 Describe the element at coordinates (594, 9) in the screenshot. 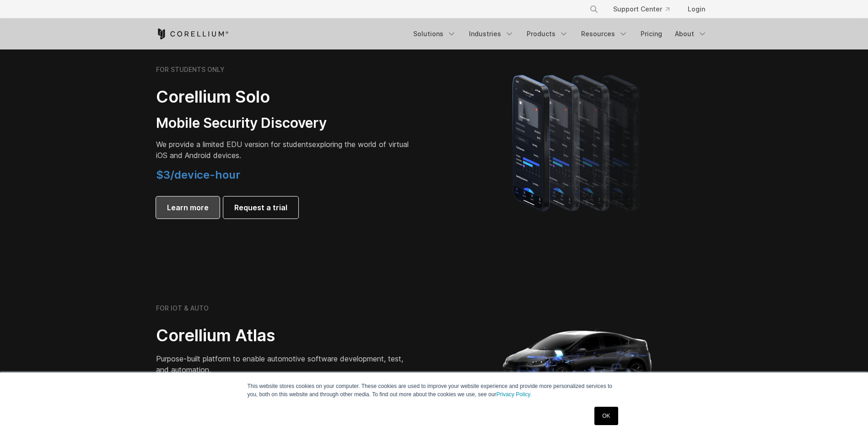

I see `button: Search` at that location.